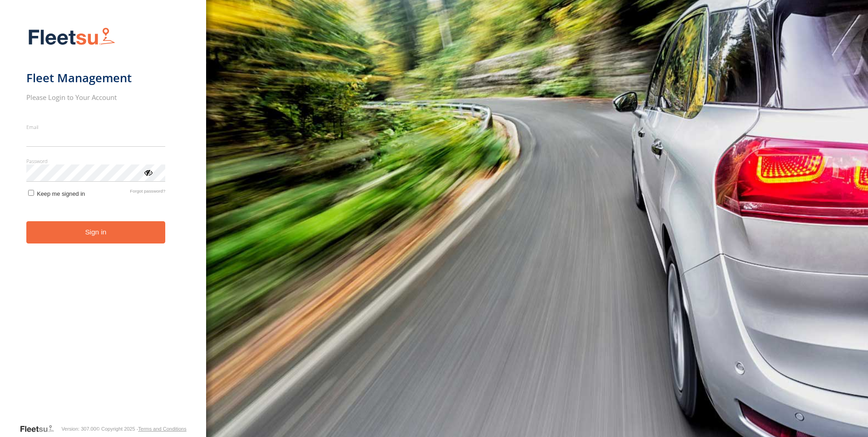 The image size is (868, 437). I want to click on img: Fleetsu, so click(72, 37).